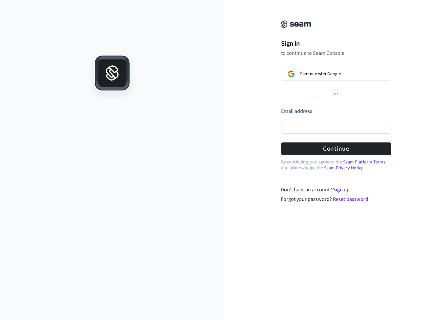  I want to click on label: Email address, so click(297, 111).